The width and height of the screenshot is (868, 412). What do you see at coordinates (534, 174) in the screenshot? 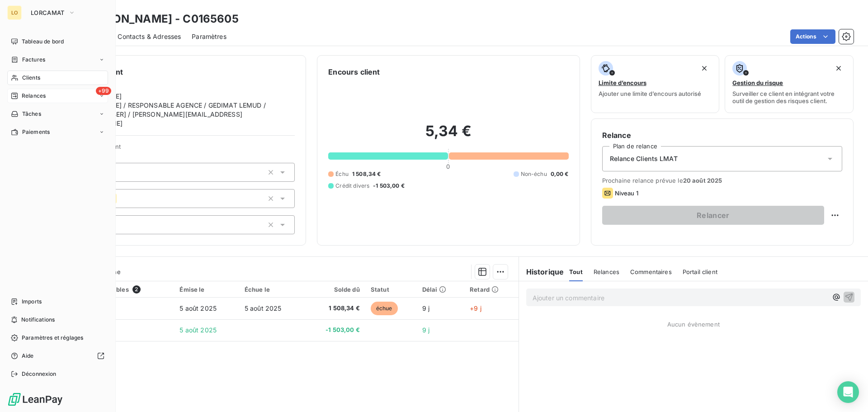
I see `span: Non-échu` at bounding box center [534, 174].